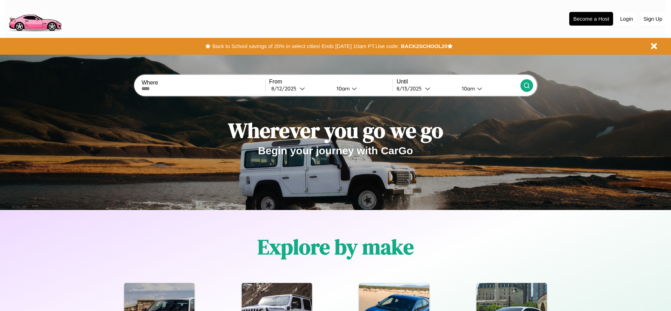  I want to click on button: Sign Up, so click(653, 19).